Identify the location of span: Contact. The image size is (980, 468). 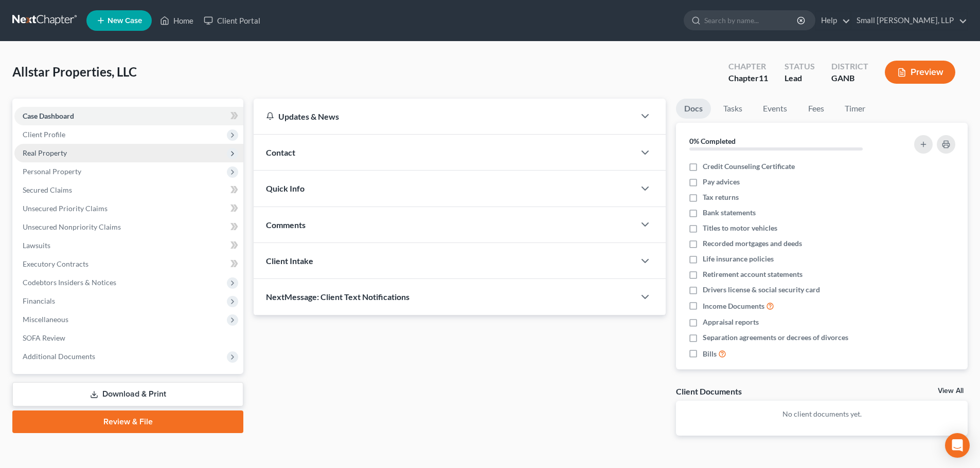
(281, 152).